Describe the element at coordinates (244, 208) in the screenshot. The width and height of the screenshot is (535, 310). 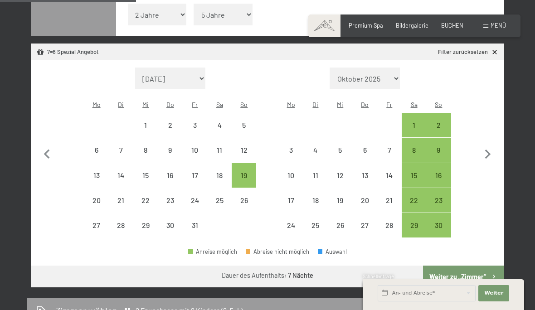
I see `div: 26` at that location.